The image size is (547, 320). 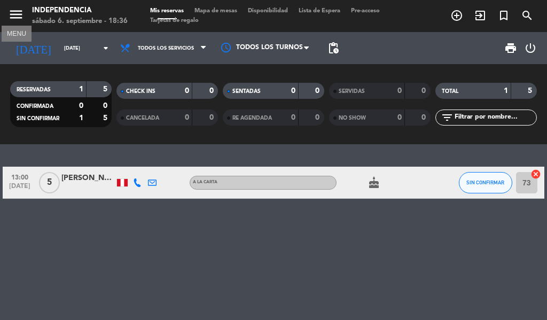 I want to click on i: add_circle_outline, so click(x=457, y=15).